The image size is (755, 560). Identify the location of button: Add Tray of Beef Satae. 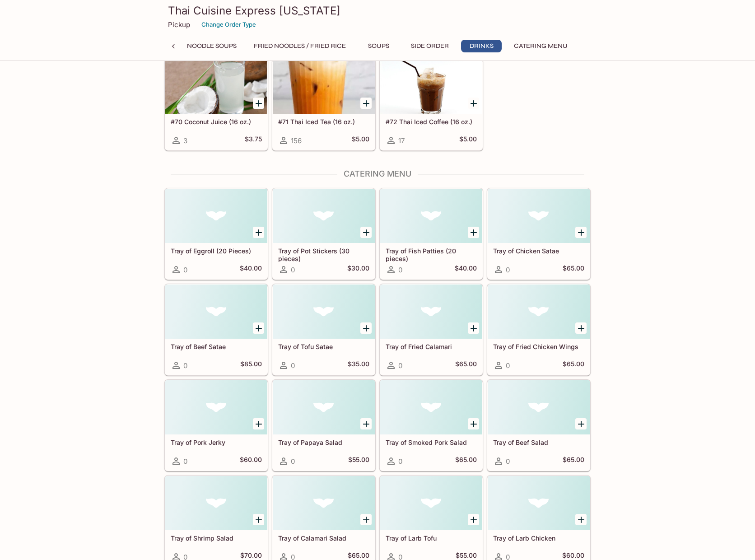
(258, 328).